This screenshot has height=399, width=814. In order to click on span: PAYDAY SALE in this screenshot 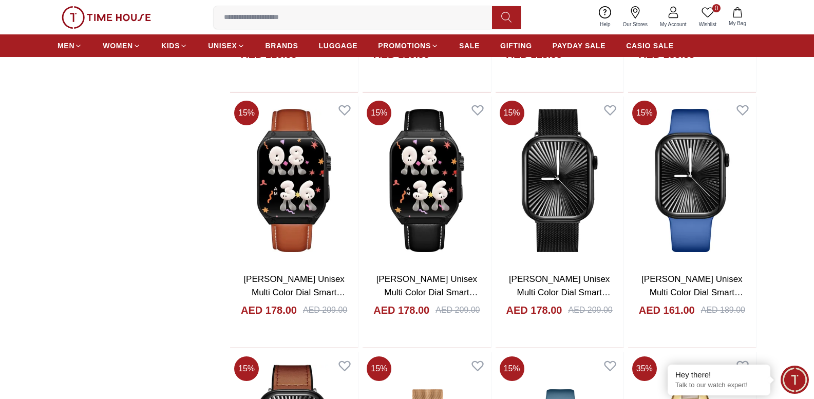, I will do `click(579, 46)`.